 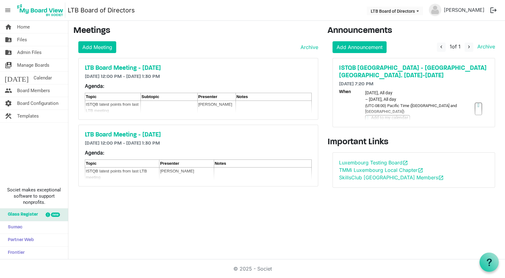 I want to click on span: Home, so click(x=23, y=27).